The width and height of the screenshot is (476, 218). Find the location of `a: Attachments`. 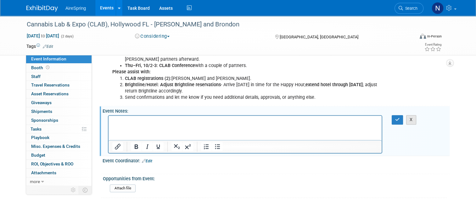

a: Attachments is located at coordinates (59, 173).